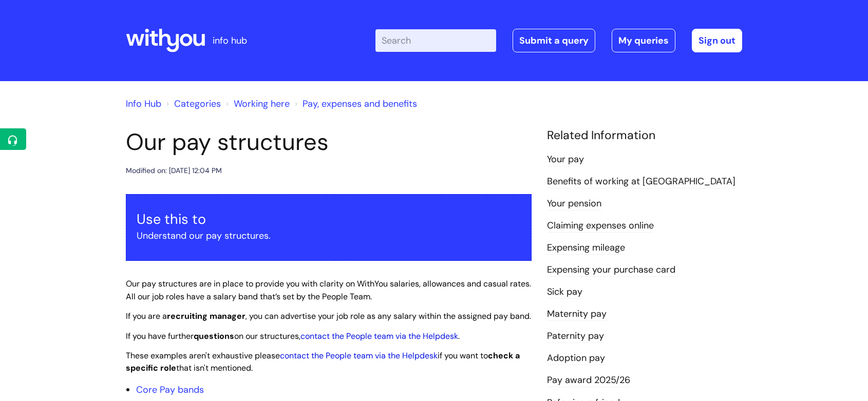  What do you see at coordinates (601, 226) in the screenshot?
I see `a: Claiming expenses online` at bounding box center [601, 226].